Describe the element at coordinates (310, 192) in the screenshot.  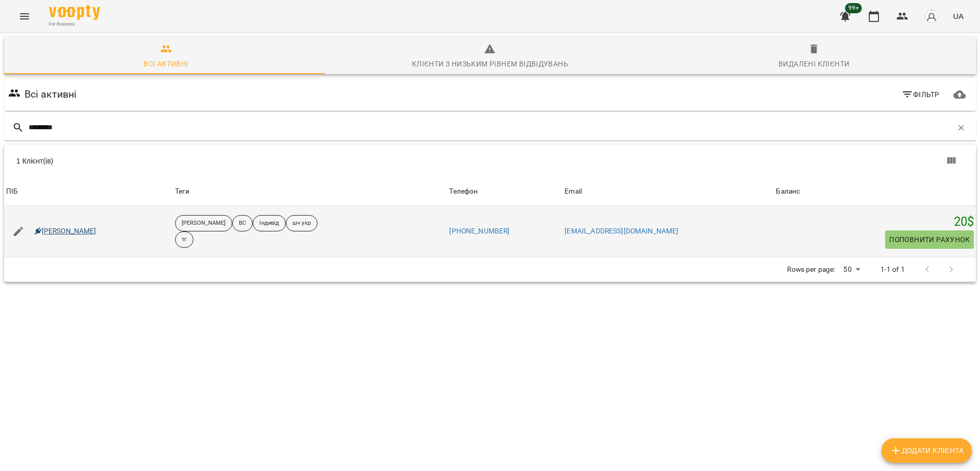
I see `div: Теги` at that location.